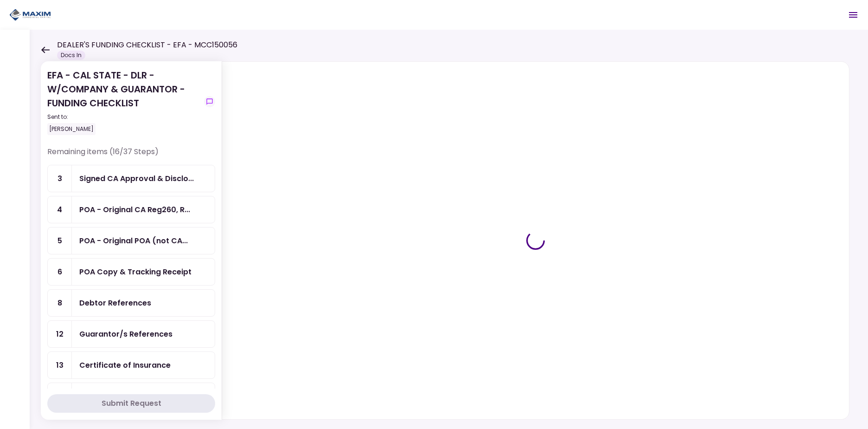 The width and height of the screenshot is (868, 429). Describe the element at coordinates (59, 209) in the screenshot. I see `div: 4` at that location.